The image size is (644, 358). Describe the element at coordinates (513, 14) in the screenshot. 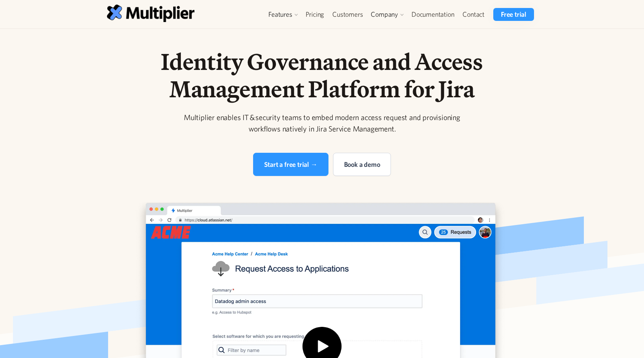

I see `a: Free trial` at that location.